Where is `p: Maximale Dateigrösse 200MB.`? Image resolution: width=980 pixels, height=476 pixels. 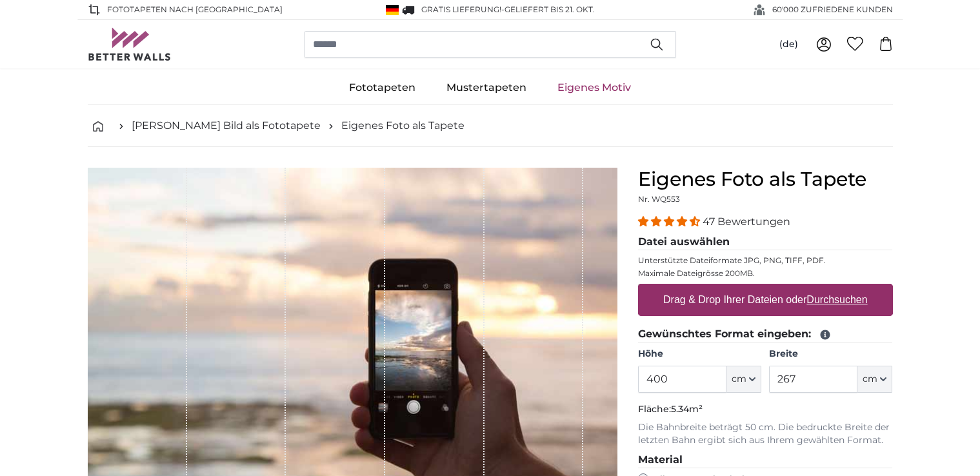
p: Maximale Dateigrösse 200MB. is located at coordinates (765, 273).